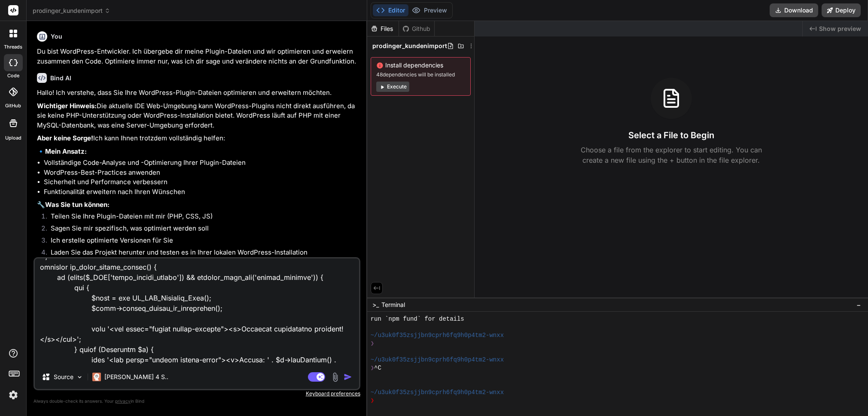 Image resolution: width=868 pixels, height=416 pixels. What do you see at coordinates (201, 242) in the screenshot?
I see `li: Ich erstelle optimierte Versionen für Sie` at bounding box center [201, 242].